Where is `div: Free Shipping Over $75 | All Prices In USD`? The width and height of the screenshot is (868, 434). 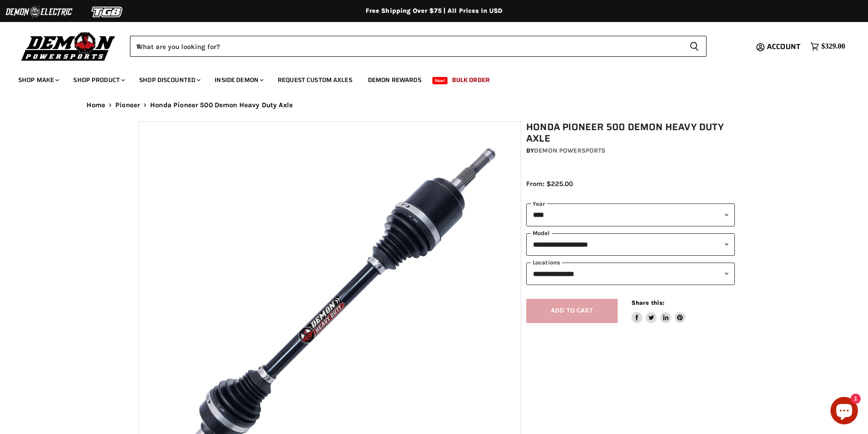
div: Free Shipping Over $75 | All Prices In USD is located at coordinates (434, 11).